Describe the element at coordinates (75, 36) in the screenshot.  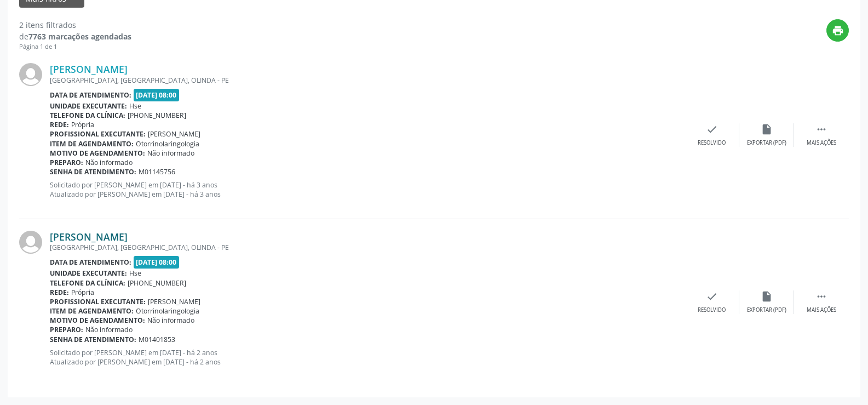
I see `div: de` at that location.